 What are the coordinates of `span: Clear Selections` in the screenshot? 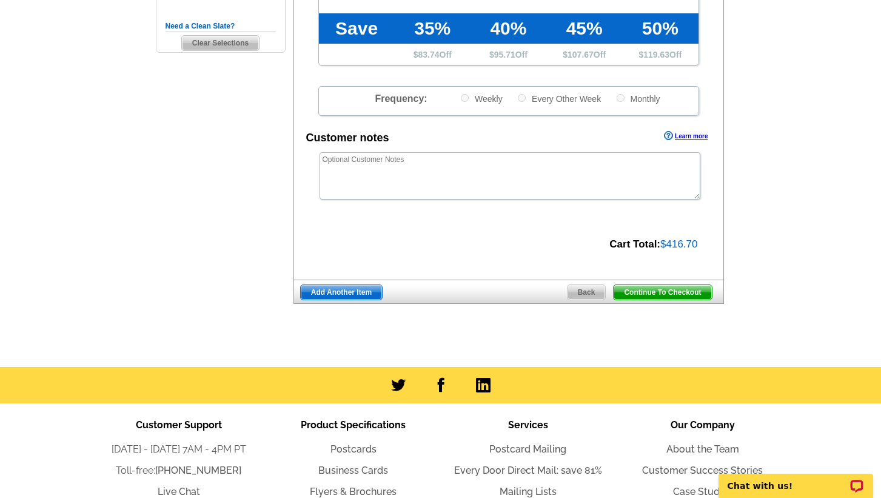 It's located at (220, 43).